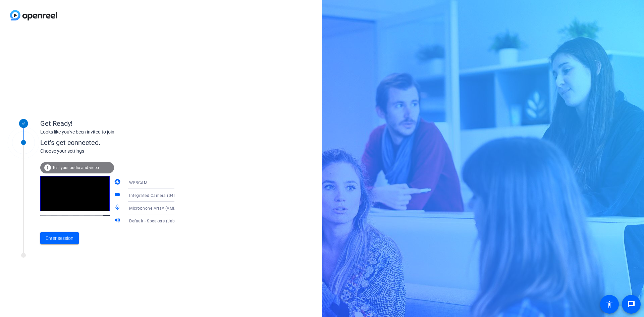 The image size is (644, 317). Describe the element at coordinates (118, 221) in the screenshot. I see `mat-icon: volume_up` at that location.